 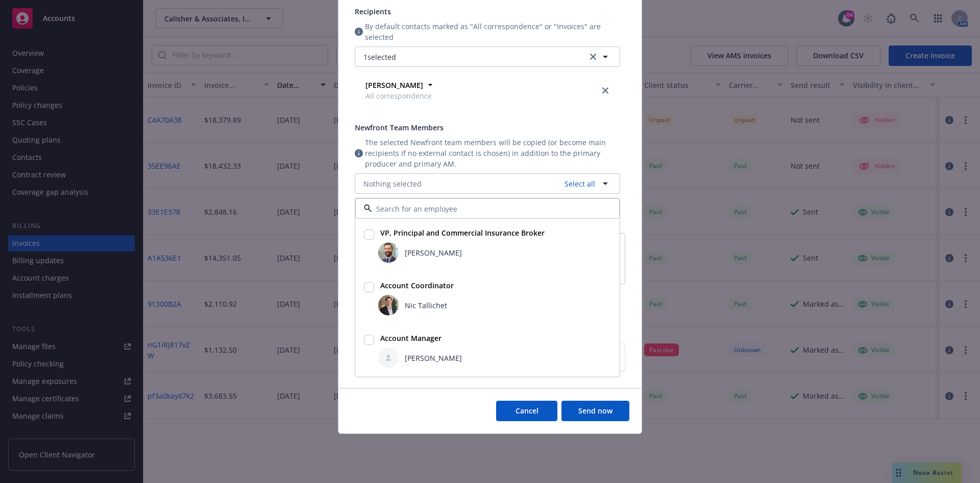 I want to click on strong: Account Coordinator, so click(x=417, y=285).